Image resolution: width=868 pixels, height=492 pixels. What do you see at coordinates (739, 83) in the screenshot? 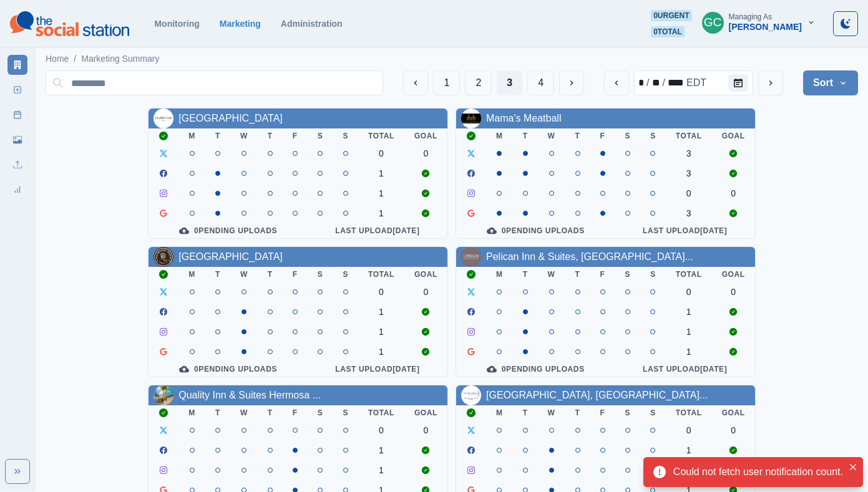
I see `button: Calendar` at bounding box center [739, 83].